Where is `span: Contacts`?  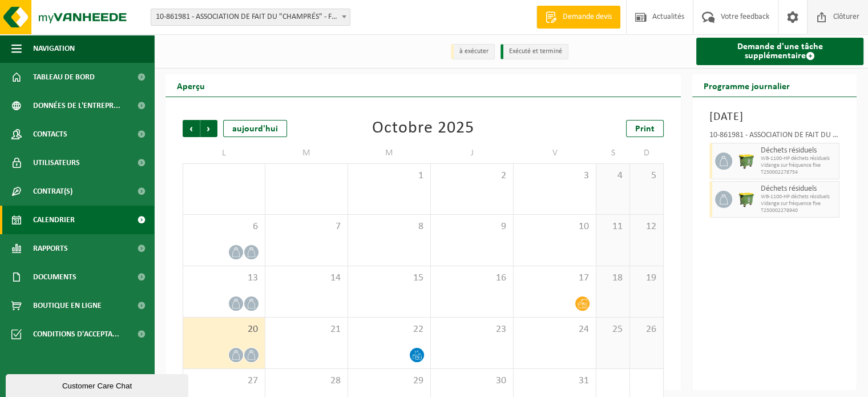 span: Contacts is located at coordinates (50, 134).